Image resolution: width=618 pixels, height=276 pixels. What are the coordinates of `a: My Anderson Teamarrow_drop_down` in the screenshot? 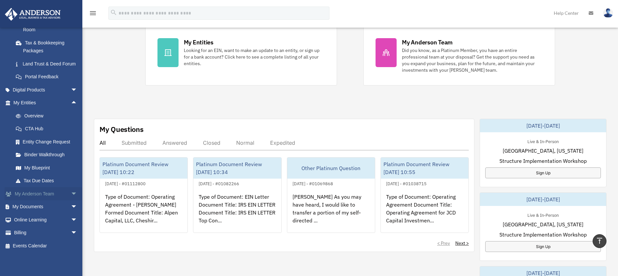 It's located at (46, 194).